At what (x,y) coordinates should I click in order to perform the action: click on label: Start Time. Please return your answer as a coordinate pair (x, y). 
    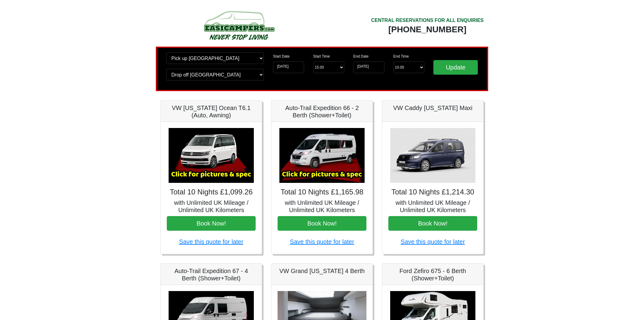
    Looking at the image, I should click on (321, 57).